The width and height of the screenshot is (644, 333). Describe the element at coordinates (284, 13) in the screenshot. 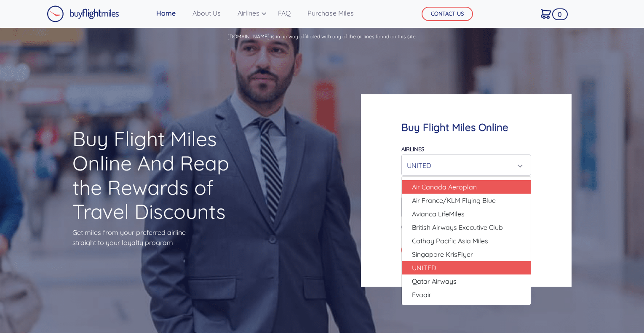

I see `a: FAQ` at that location.